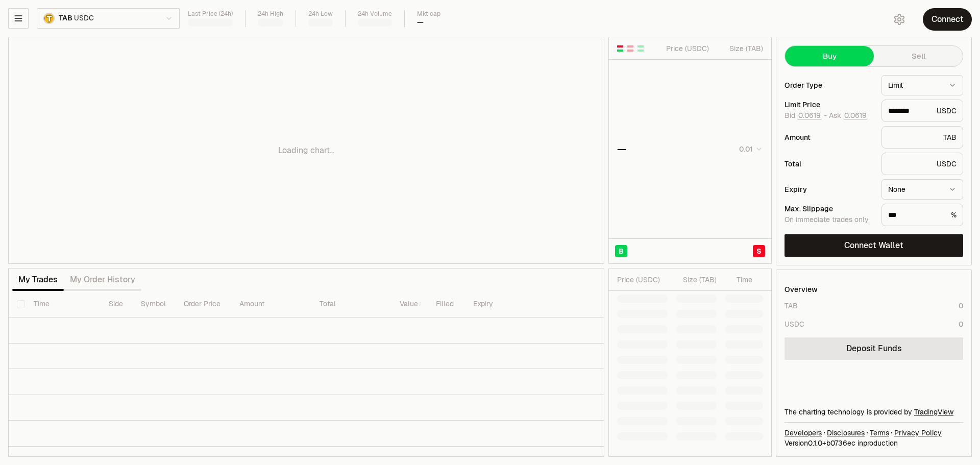 This screenshot has width=980, height=465. Describe the element at coordinates (750, 149) in the screenshot. I see `button: 0.01` at that location.